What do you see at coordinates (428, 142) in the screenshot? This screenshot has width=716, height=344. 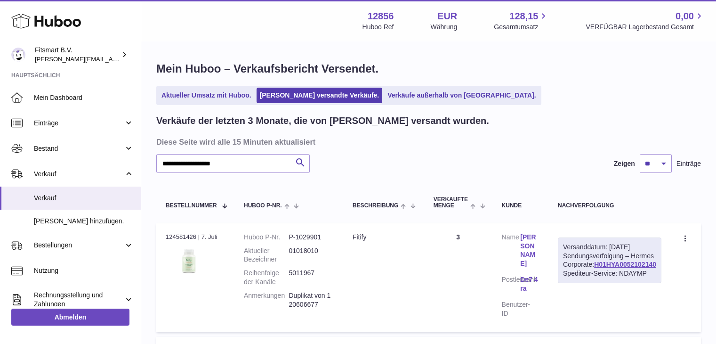 I see `h3: Diese Seite wird alle 15 Minuten aktualisiert` at bounding box center [428, 142].